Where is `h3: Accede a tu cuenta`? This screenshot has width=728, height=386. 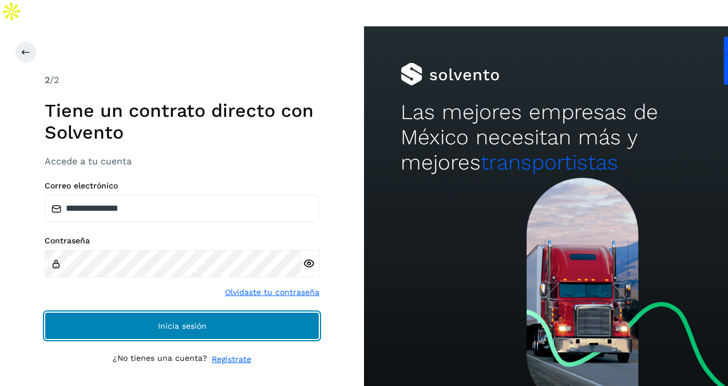
h3: Accede a tu cuenta is located at coordinates (182, 161).